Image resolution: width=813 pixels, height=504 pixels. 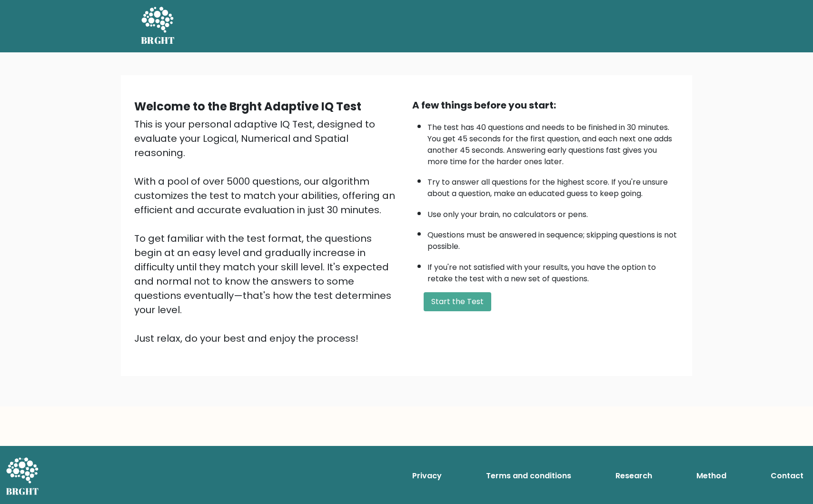 What do you see at coordinates (267, 231) in the screenshot?
I see `div: This is your personal adaptive IQ Test, designed to evaluate your Logical, Numerical and Spatial ...` at bounding box center [267, 231].